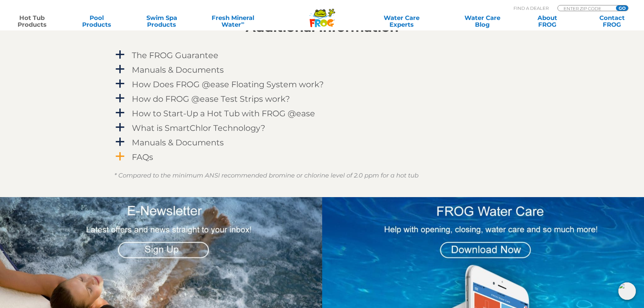 The width and height of the screenshot is (644, 308). What do you see at coordinates (175, 55) in the screenshot?
I see `h4: The FROG Guarantee` at bounding box center [175, 55].